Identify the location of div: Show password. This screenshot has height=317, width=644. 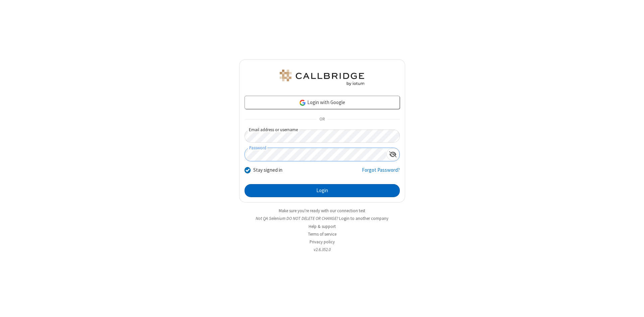
(393, 154).